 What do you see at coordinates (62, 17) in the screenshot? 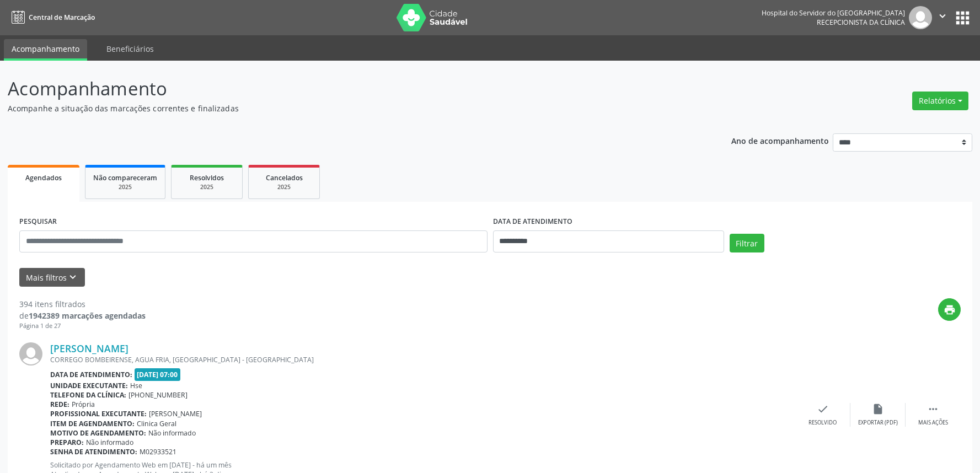
I see `span: Central de Marcação` at bounding box center [62, 17].